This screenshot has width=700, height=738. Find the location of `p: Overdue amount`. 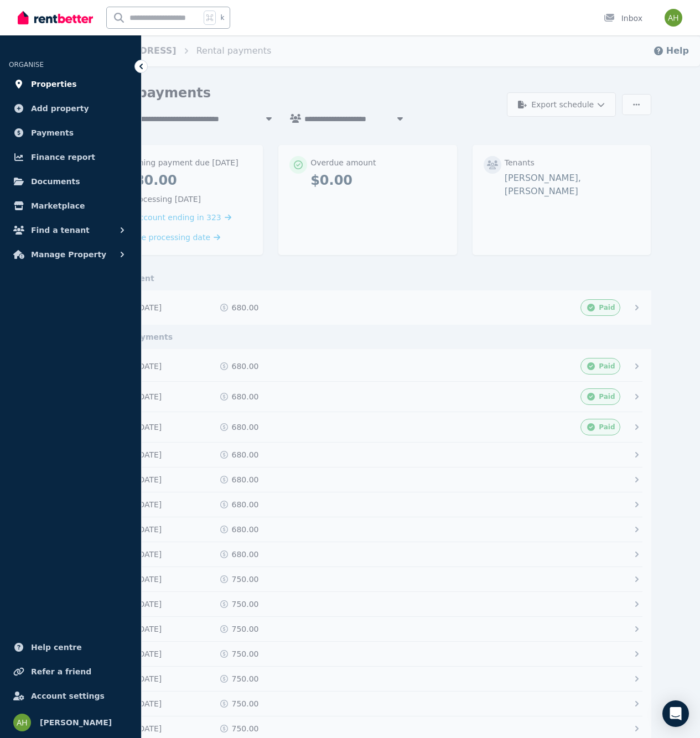

p: Overdue amount is located at coordinates (343, 162).